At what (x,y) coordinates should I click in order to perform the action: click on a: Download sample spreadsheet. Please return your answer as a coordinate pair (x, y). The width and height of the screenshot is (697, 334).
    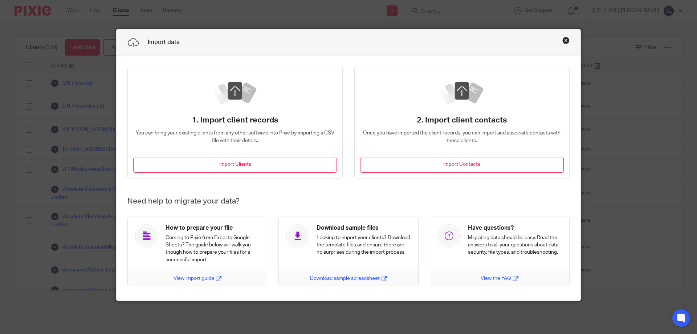
    Looking at the image, I should click on (349, 278).